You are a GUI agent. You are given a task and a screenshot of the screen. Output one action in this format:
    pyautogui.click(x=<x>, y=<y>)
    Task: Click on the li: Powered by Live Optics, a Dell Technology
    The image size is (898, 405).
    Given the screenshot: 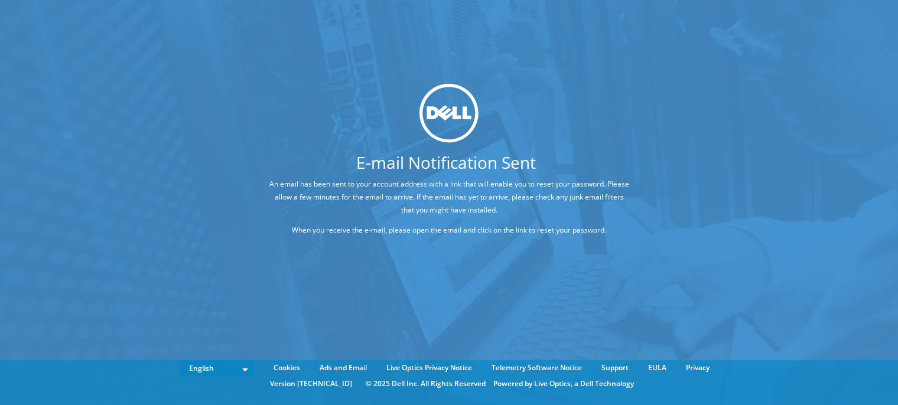 What is the action you would take?
    pyautogui.click(x=563, y=384)
    